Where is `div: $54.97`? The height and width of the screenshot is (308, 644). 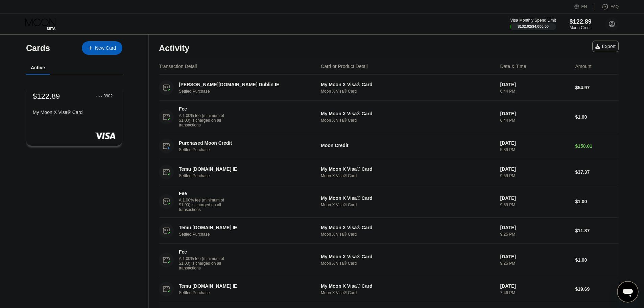 div: $54.97 is located at coordinates (597, 88).